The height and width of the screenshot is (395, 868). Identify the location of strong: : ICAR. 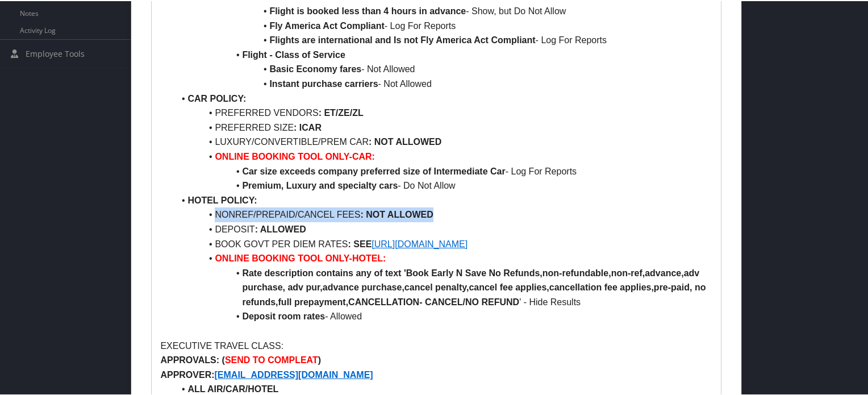
(308, 126).